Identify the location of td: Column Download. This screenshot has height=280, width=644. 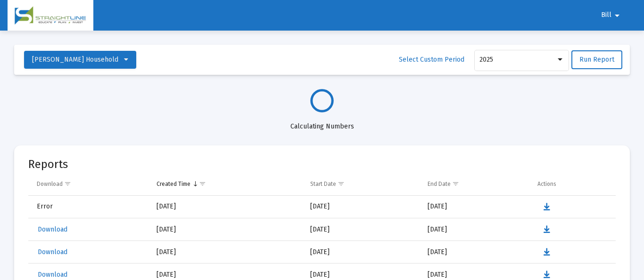
(89, 184).